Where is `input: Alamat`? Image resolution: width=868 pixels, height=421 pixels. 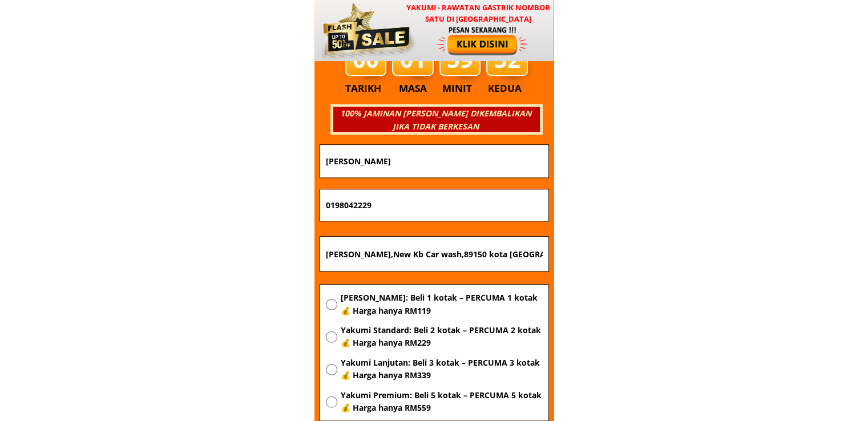
input: Alamat is located at coordinates (434, 254).